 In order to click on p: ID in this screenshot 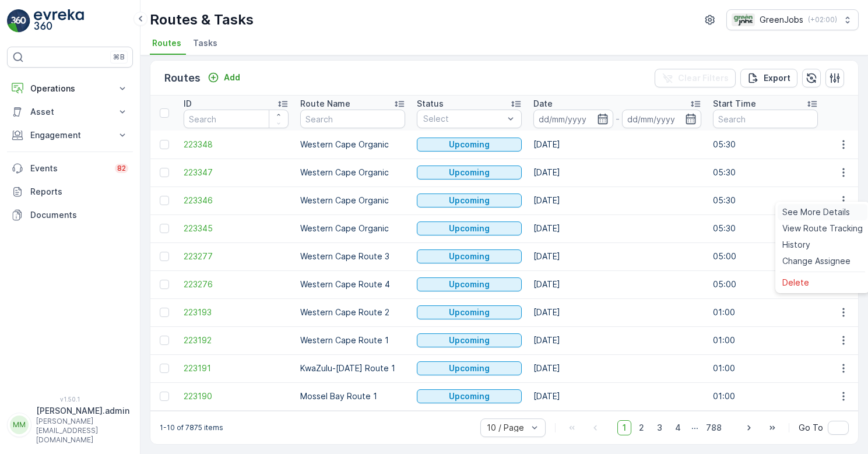, I will do `click(188, 104)`.